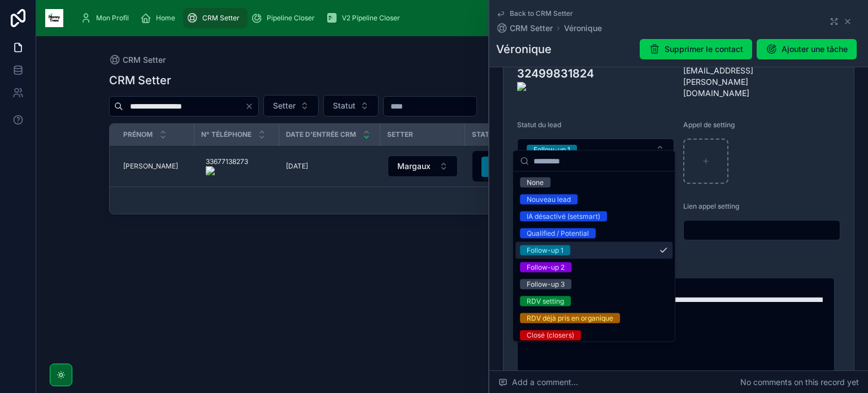 This screenshot has width=868, height=393. Describe the element at coordinates (535, 183) in the screenshot. I see `div: None` at that location.